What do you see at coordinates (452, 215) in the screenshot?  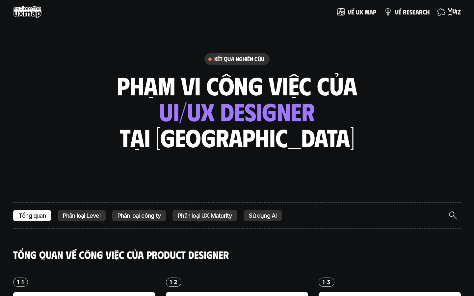 I see `button: Search Icon` at bounding box center [452, 215].